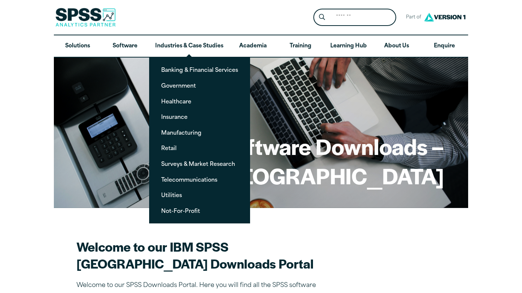 Image resolution: width=522 pixels, height=293 pixels. What do you see at coordinates (200, 195) in the screenshot?
I see `a: Utilities` at bounding box center [200, 195].